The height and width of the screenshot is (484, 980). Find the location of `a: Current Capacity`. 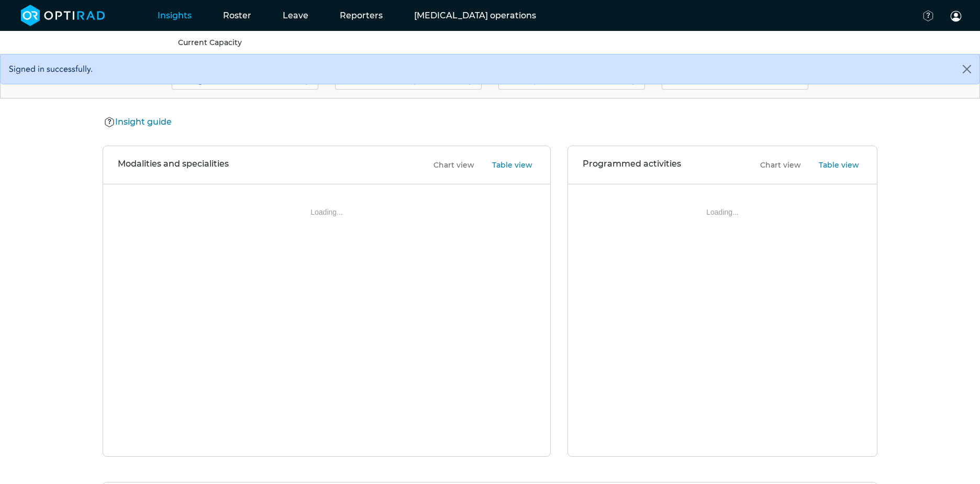

a: Current Capacity is located at coordinates (210, 43).